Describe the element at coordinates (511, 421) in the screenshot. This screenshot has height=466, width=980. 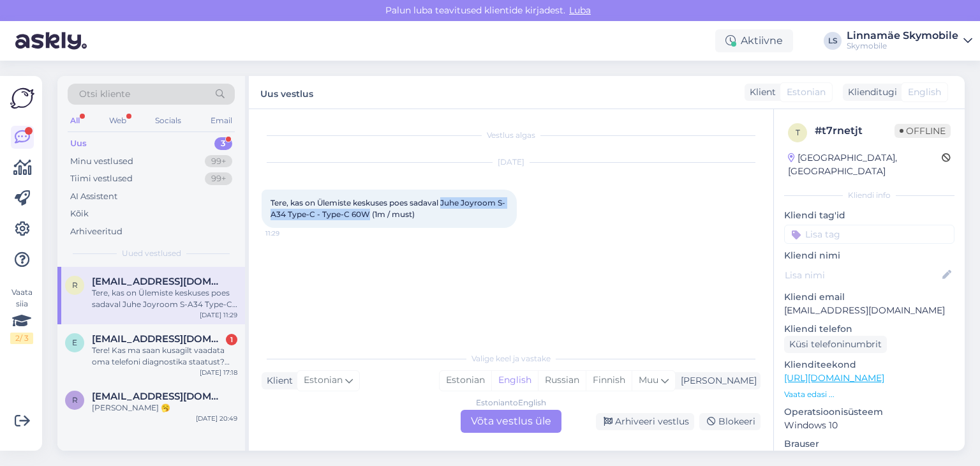
I see `div: Võta vestlus üle` at that location.